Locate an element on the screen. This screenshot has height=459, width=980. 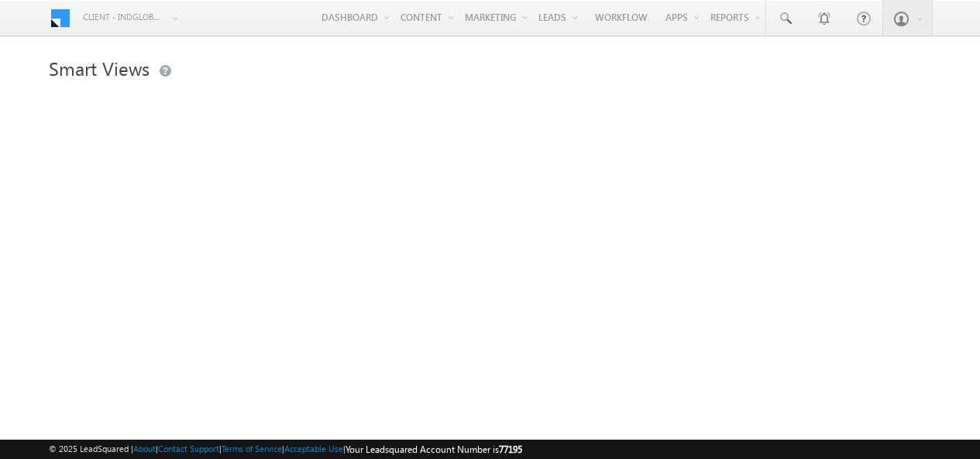
a: Acceptable Use is located at coordinates (314, 448).